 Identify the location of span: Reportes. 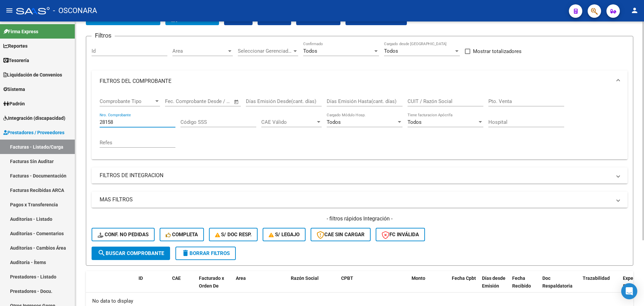
(15, 46).